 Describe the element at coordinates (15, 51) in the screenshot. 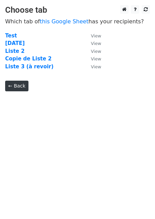

I see `strong: Liste 2` at that location.